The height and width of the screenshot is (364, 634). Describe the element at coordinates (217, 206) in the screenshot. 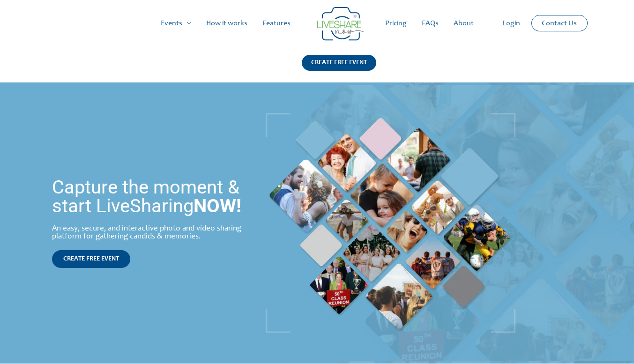

I see `strong: NOW!` at that location.